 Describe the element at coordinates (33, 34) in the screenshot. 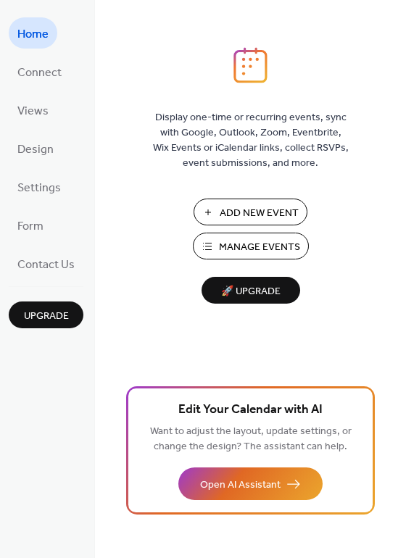

I see `span: Home` at that location.